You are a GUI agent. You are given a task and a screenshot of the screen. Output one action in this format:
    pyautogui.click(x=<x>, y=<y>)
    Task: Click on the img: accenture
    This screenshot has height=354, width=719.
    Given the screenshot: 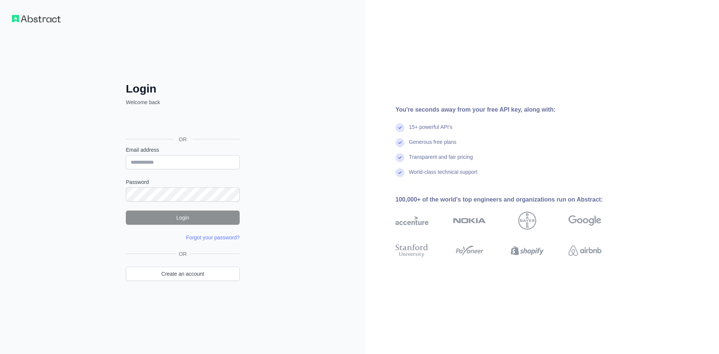 What is the action you would take?
    pyautogui.click(x=412, y=221)
    